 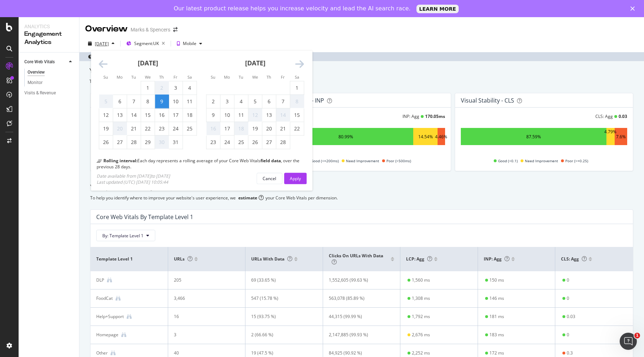 I want to click on td: Not available. Tuesday, February 18, 2025, so click(x=241, y=128).